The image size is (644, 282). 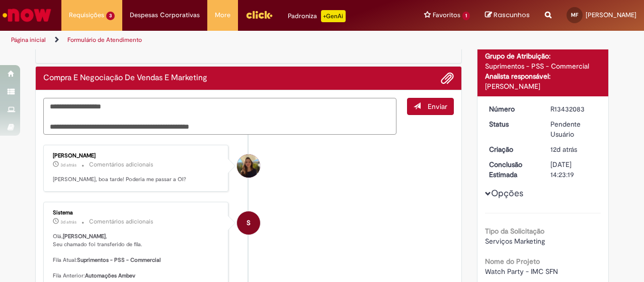 What do you see at coordinates (574, 15) in the screenshot?
I see `span: MF` at bounding box center [574, 15].